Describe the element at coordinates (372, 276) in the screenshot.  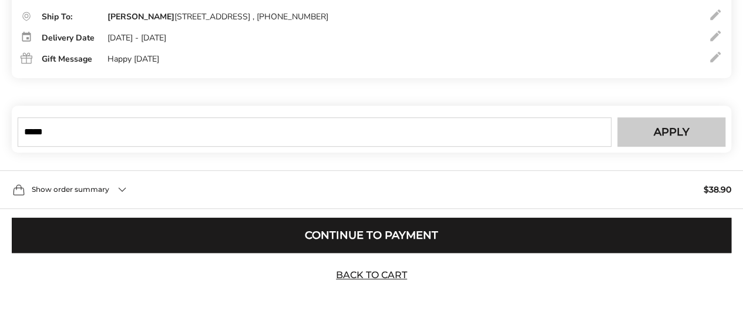
I see `a: Back to Cart` at that location.